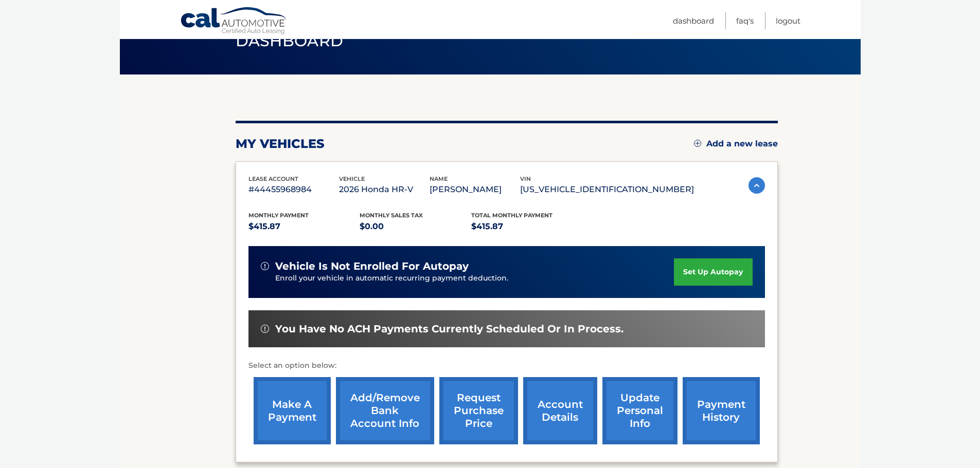 The height and width of the screenshot is (468, 980). What do you see at coordinates (290, 40) in the screenshot?
I see `span: Dashboard` at bounding box center [290, 40].